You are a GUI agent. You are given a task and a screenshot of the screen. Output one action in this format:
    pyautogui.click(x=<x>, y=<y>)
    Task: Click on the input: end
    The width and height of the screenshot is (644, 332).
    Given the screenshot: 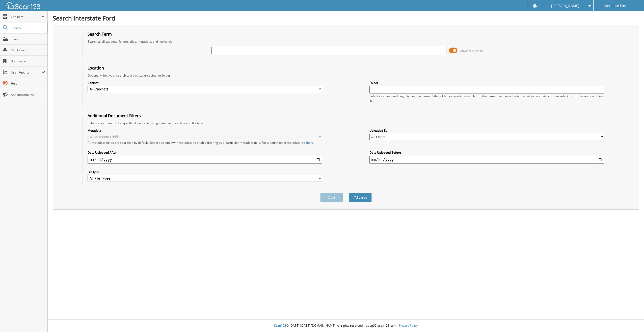 What is the action you would take?
    pyautogui.click(x=487, y=160)
    